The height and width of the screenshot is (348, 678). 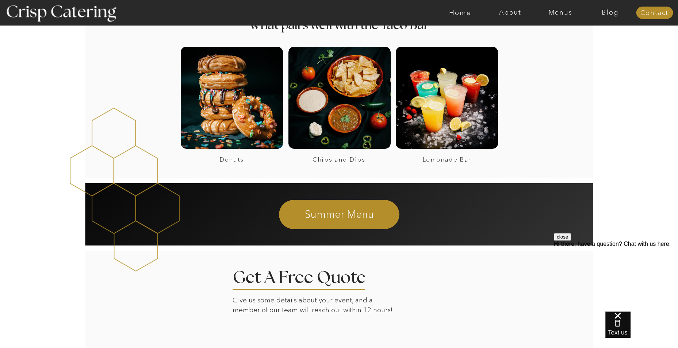 What do you see at coordinates (447, 160) in the screenshot?
I see `h3: Lemonade Bar` at bounding box center [447, 160].